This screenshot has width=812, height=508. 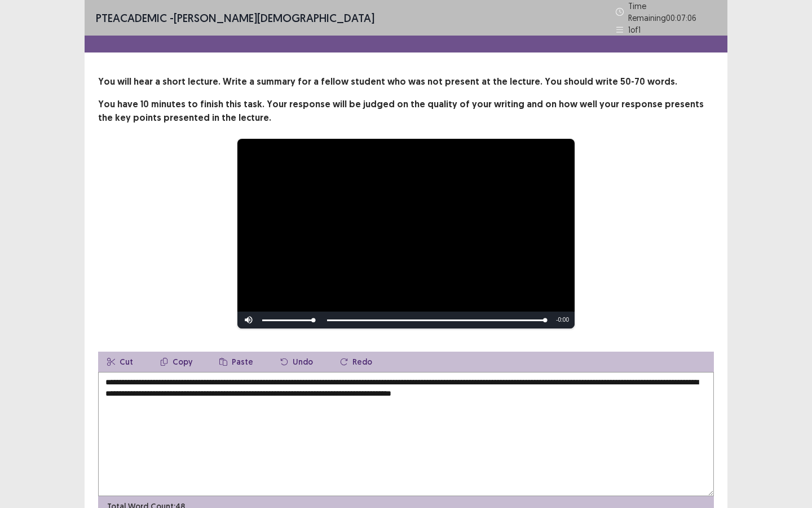 I want to click on p: 1 of 1, so click(x=635, y=29).